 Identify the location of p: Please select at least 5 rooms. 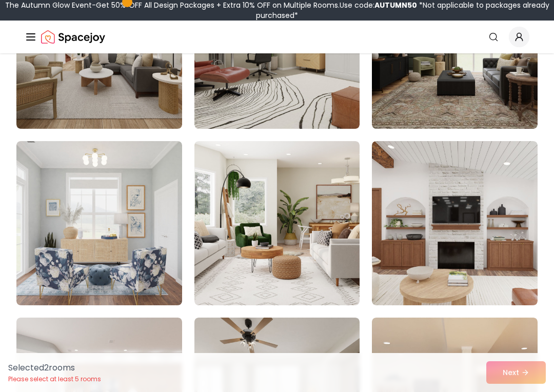
(54, 379).